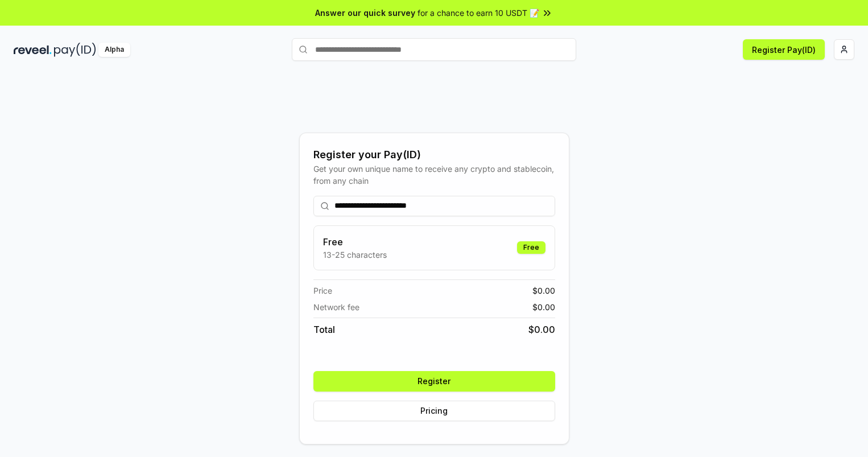  What do you see at coordinates (355, 242) in the screenshot?
I see `h3: Free` at bounding box center [355, 242].